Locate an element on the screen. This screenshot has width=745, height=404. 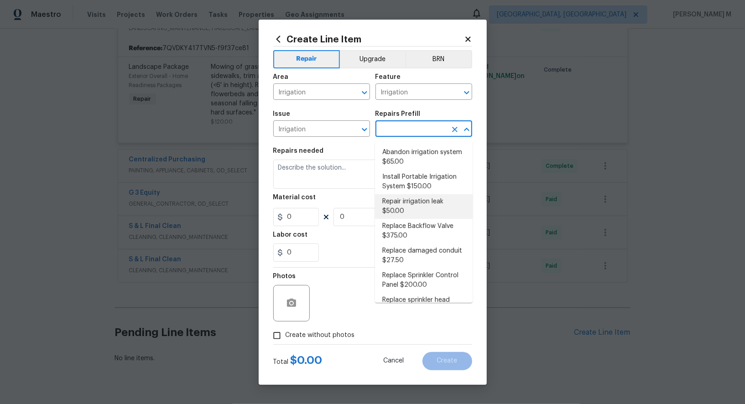
h5: Labor cost is located at coordinates (291, 235).